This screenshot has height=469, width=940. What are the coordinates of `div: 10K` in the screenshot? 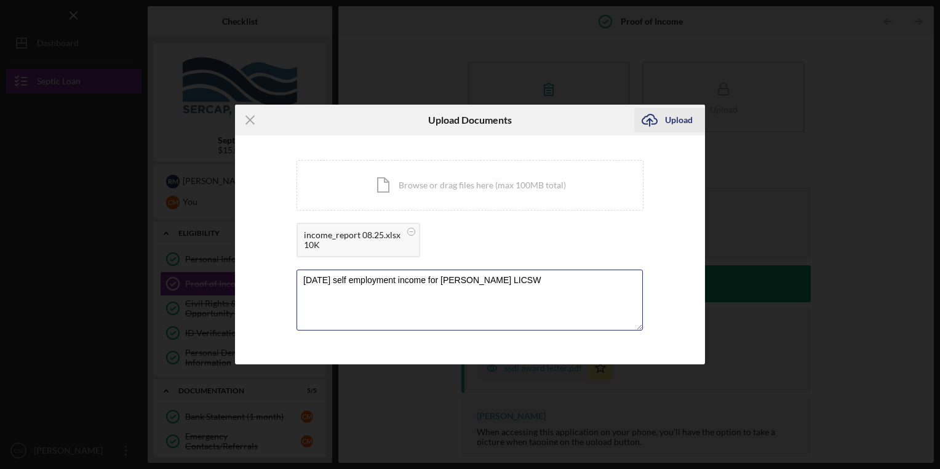 It's located at (352, 245).